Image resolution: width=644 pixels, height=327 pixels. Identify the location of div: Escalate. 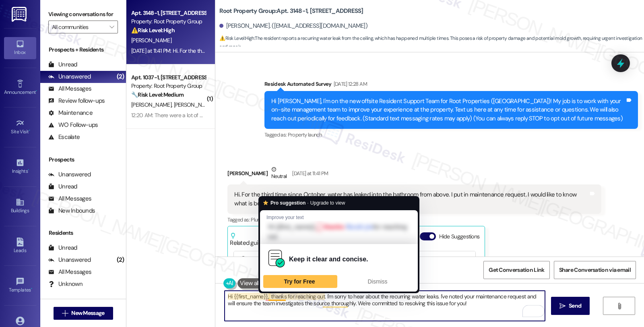
(64, 137).